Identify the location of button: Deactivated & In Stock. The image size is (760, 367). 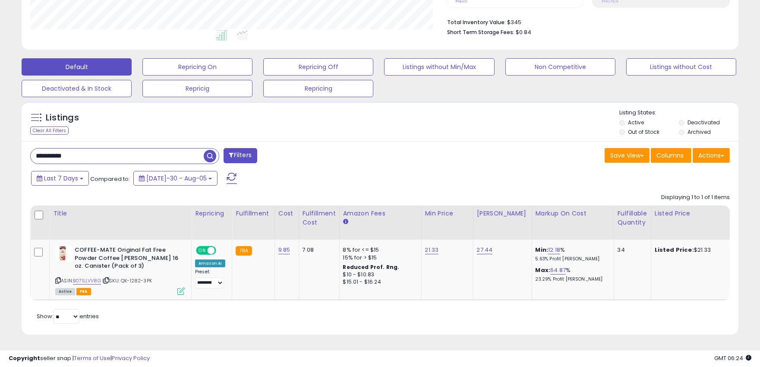
(76, 88).